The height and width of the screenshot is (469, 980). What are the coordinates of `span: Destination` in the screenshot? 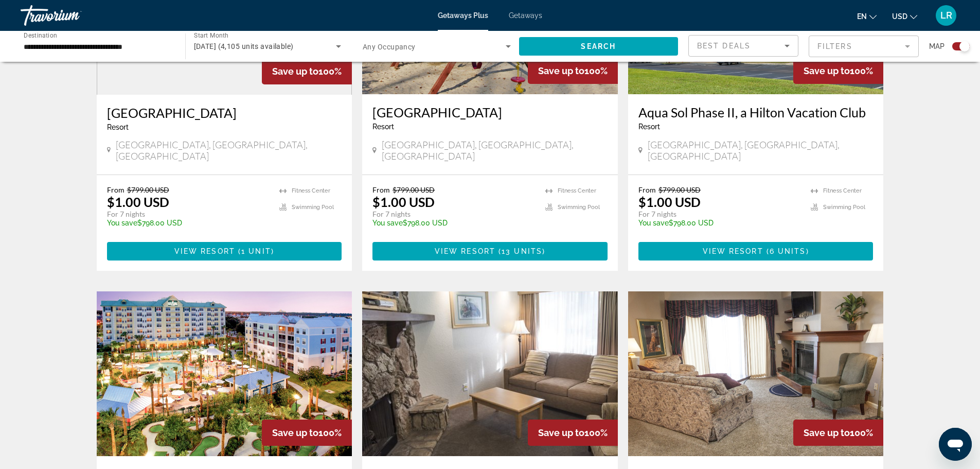 It's located at (40, 35).